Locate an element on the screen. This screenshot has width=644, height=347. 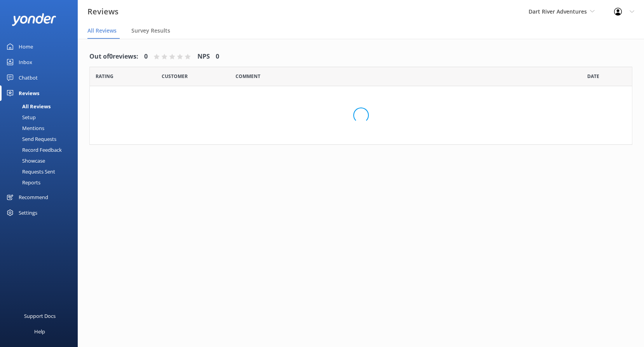
a: Reports is located at coordinates (41, 183).